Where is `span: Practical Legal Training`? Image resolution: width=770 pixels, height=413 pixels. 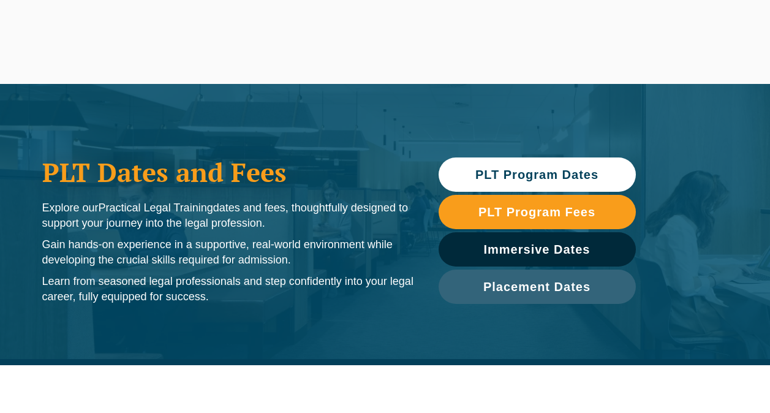 span: Practical Legal Training is located at coordinates (156, 208).